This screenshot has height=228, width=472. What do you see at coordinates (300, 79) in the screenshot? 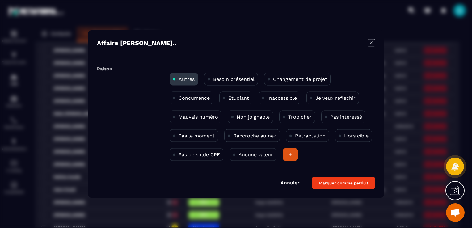
I see `p: Changement de projet` at bounding box center [300, 79].